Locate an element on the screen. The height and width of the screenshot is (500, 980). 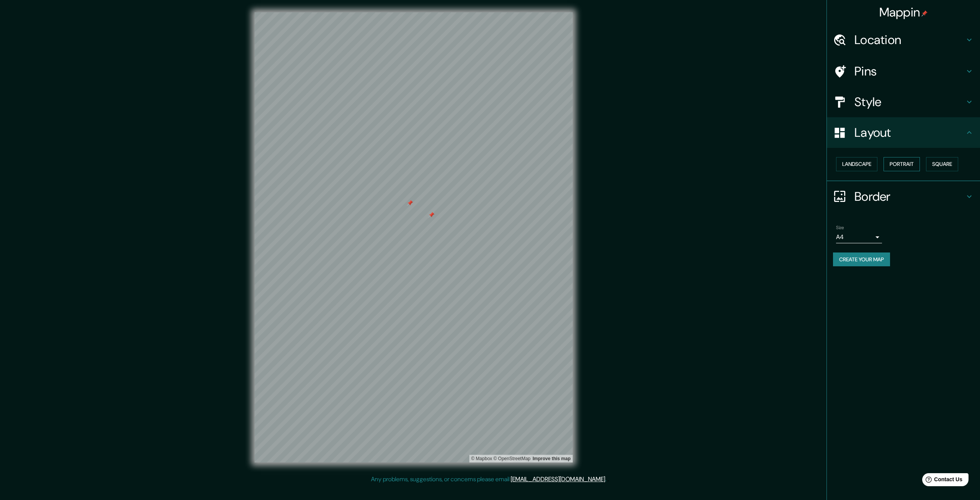
button: Square is located at coordinates (942, 164).